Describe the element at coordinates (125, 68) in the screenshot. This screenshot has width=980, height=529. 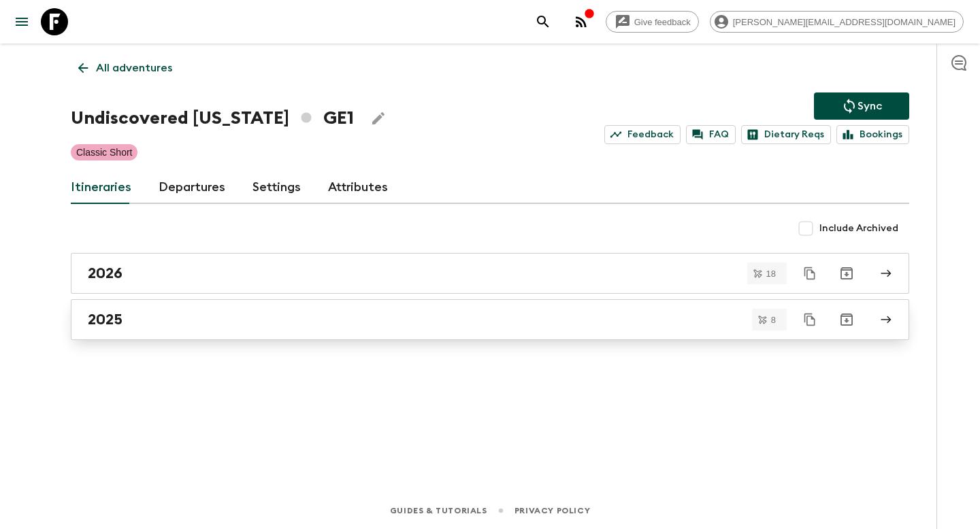
I see `a: All adventures` at that location.